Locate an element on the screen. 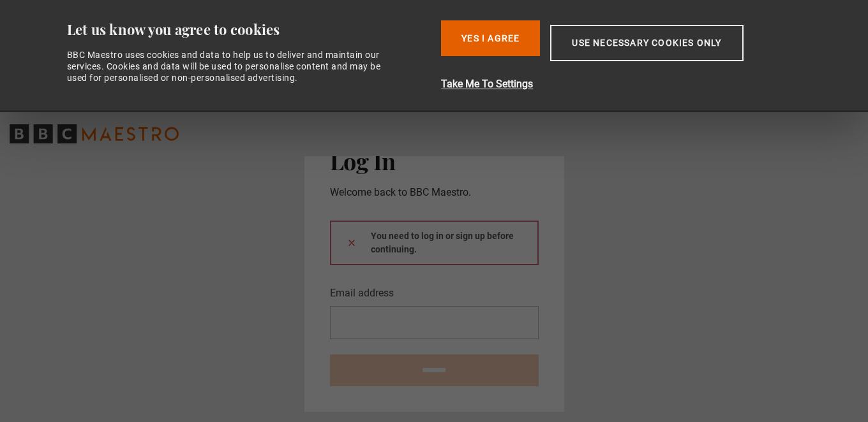 Image resolution: width=868 pixels, height=422 pixels. p: Welcome back to BBC Maestro. is located at coordinates (434, 192).